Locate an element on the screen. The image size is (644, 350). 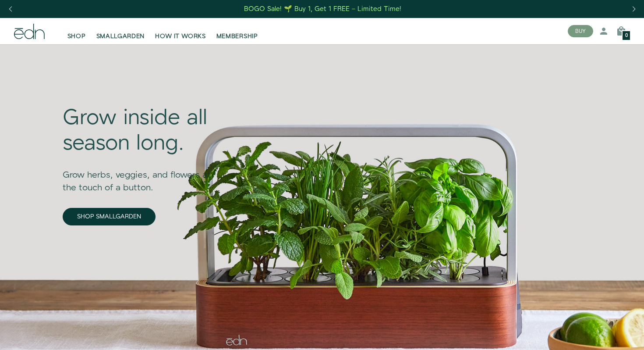
div: BOGO Sale! 🌱 Buy 1, Get 1 FREE – Limited Time! is located at coordinates (323, 9).